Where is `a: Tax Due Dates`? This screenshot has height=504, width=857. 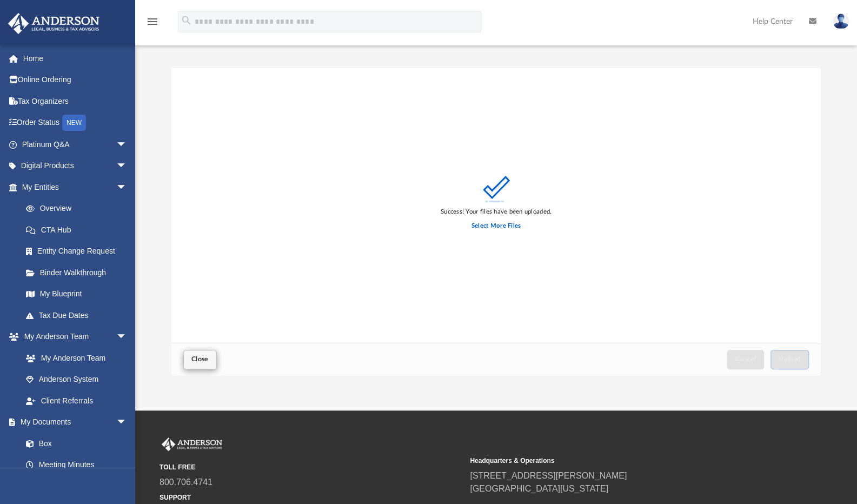 a: Tax Due Dates is located at coordinates (79, 315).